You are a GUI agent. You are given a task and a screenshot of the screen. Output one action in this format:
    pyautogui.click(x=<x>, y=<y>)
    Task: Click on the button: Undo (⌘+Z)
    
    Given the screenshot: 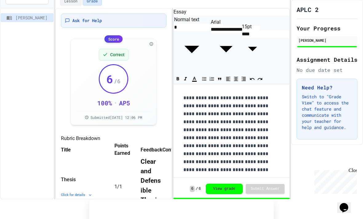 What is the action you would take?
    pyautogui.click(x=252, y=79)
    